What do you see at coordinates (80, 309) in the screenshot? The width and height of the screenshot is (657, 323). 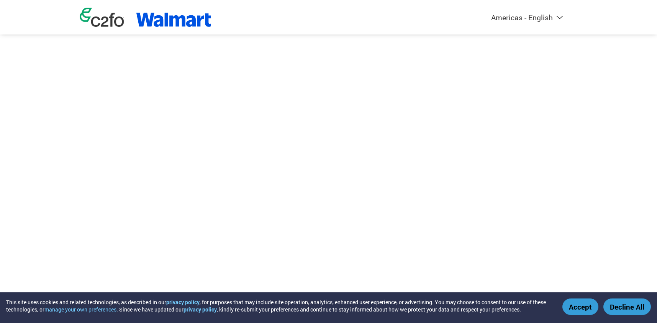 I see `button: manage your own preferences` at bounding box center [80, 309].